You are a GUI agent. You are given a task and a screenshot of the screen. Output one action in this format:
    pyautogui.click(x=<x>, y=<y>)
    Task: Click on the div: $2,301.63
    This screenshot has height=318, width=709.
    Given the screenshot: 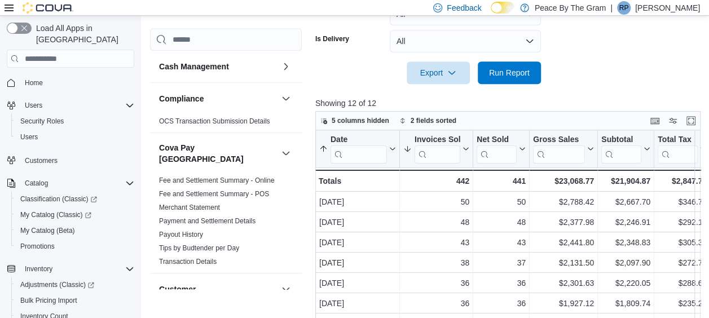 What is the action you would take?
    pyautogui.click(x=563, y=283)
    